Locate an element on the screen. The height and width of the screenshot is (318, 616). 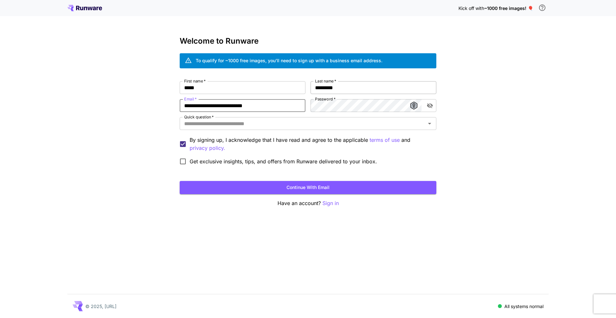
button: By signing up, I acknowledge that I have read and agree to the applicable terms of use and is located at coordinates (207, 148).